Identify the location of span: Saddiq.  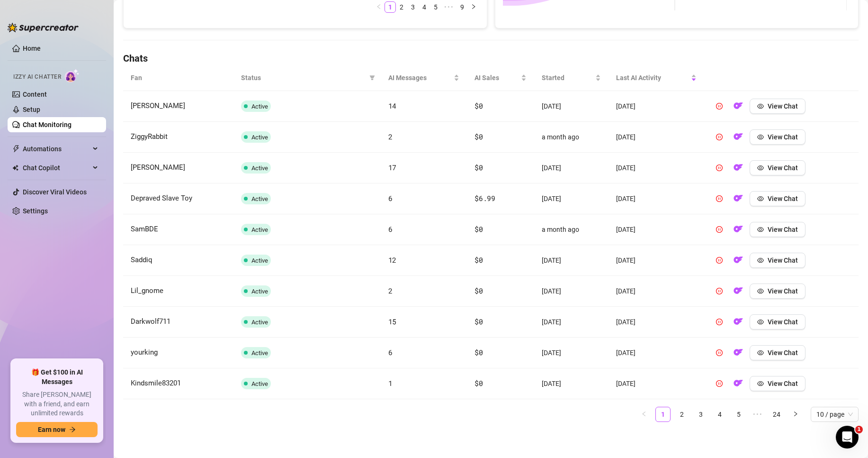
(142, 260).